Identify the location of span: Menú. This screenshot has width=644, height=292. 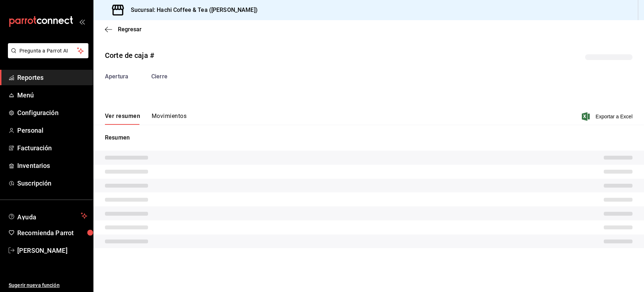
(52, 95).